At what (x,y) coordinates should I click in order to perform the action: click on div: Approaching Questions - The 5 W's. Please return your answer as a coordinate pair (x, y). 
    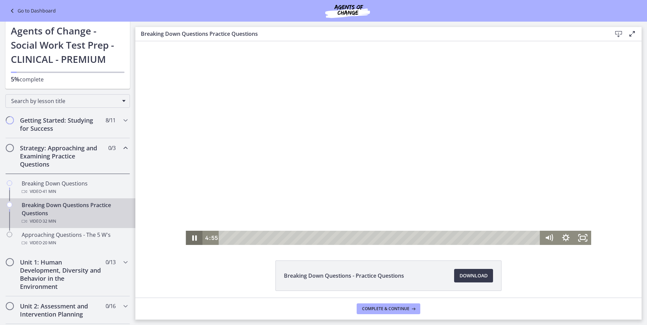
    Looking at the image, I should click on (74, 239).